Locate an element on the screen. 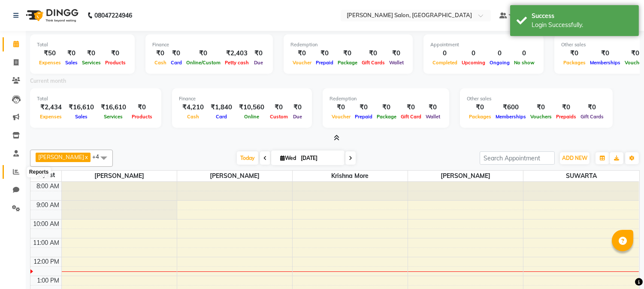 This screenshot has height=289, width=644. span: +4 is located at coordinates (99, 157).